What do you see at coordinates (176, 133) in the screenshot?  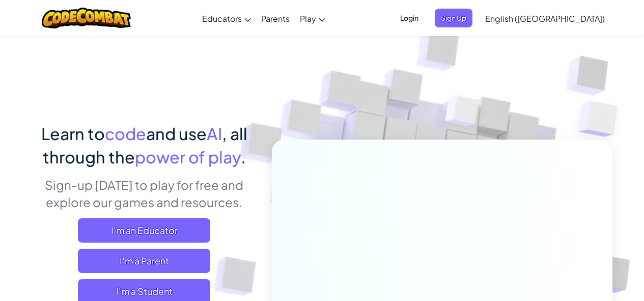 I see `span: and use` at bounding box center [176, 133].